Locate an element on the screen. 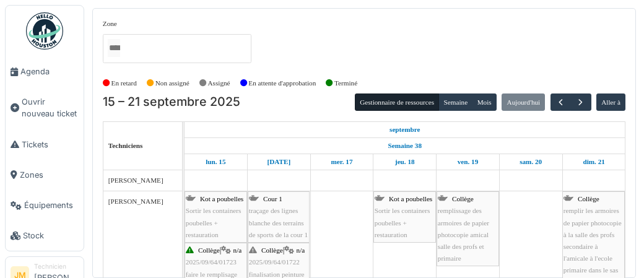 This screenshot has width=644, height=278. span: traçage des lignes blanche des terrains de sports de la cour 1 is located at coordinates (278, 222).